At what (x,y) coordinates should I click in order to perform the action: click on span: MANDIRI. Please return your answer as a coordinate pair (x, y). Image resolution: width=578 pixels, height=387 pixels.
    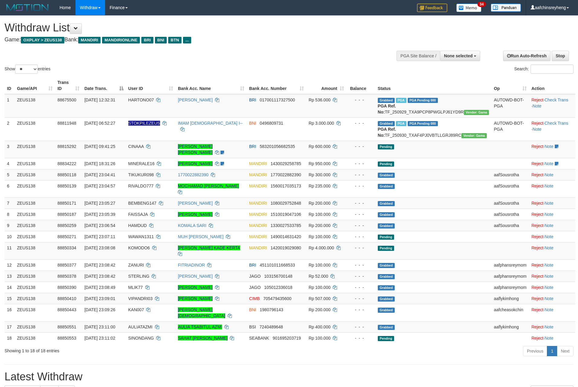
    Looking at the image, I should click on (258, 203).